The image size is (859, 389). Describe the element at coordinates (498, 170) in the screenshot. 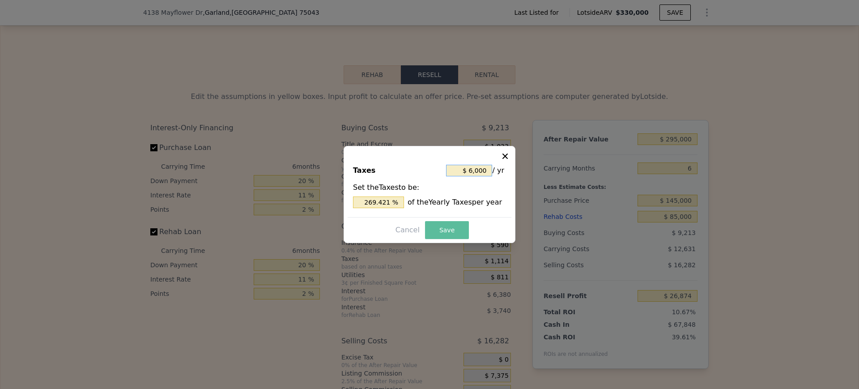

I see `span: / yr` at that location.